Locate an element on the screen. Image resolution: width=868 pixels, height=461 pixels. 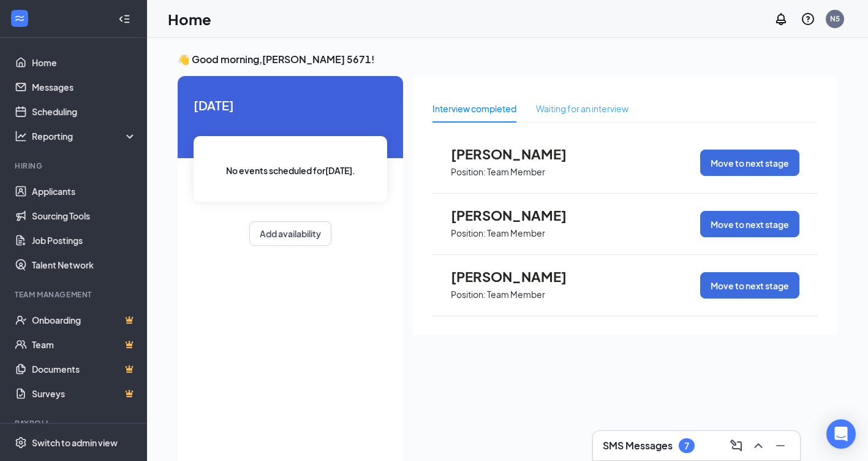
div: Interview completed is located at coordinates (474, 109).